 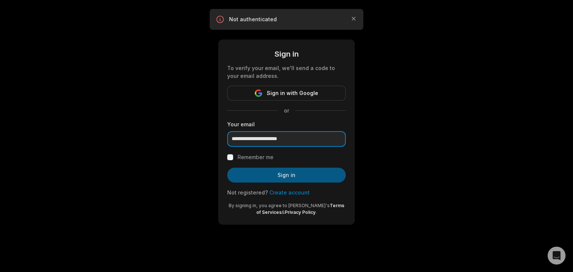 What do you see at coordinates (556, 256) in the screenshot?
I see `div: Open Intercom Messenger` at bounding box center [556, 256].